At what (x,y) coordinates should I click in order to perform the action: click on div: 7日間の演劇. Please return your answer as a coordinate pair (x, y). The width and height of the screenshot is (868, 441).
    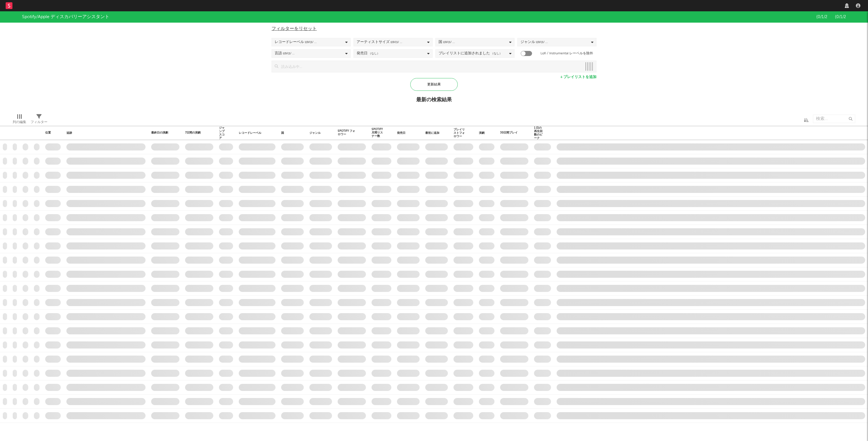
    Looking at the image, I should click on (195, 133).